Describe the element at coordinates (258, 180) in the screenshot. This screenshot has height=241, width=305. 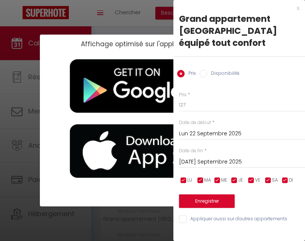
I see `span: VE` at that location.